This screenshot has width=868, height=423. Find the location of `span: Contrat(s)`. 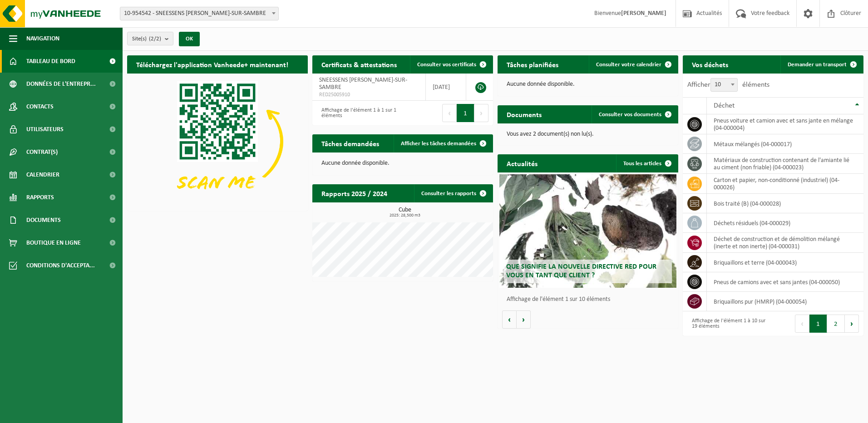

span: Contrat(s) is located at coordinates (42, 152).